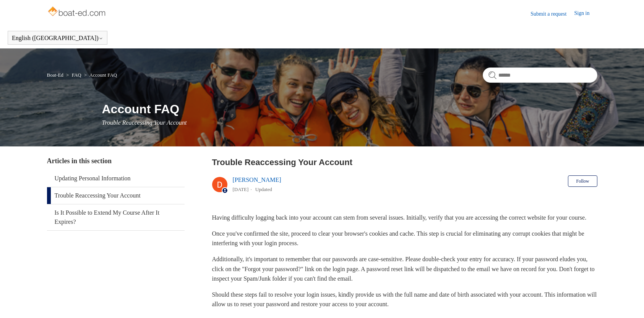  I want to click on li: FAQ, so click(73, 75).